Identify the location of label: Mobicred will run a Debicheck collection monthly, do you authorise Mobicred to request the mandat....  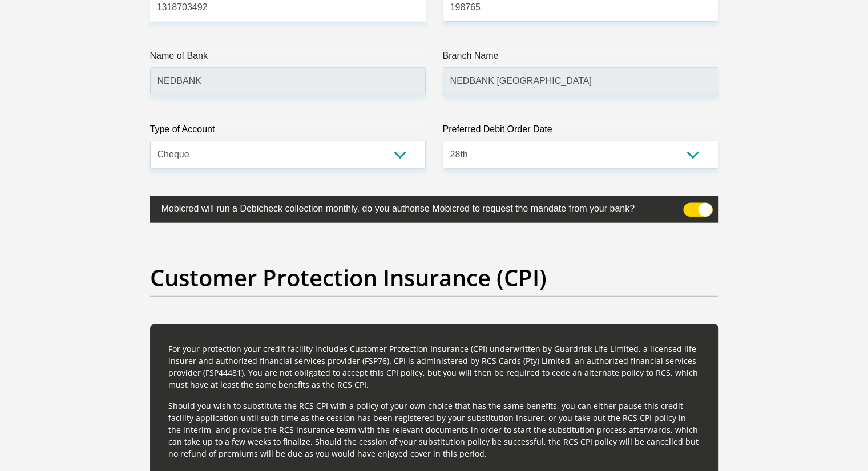
(406, 207).